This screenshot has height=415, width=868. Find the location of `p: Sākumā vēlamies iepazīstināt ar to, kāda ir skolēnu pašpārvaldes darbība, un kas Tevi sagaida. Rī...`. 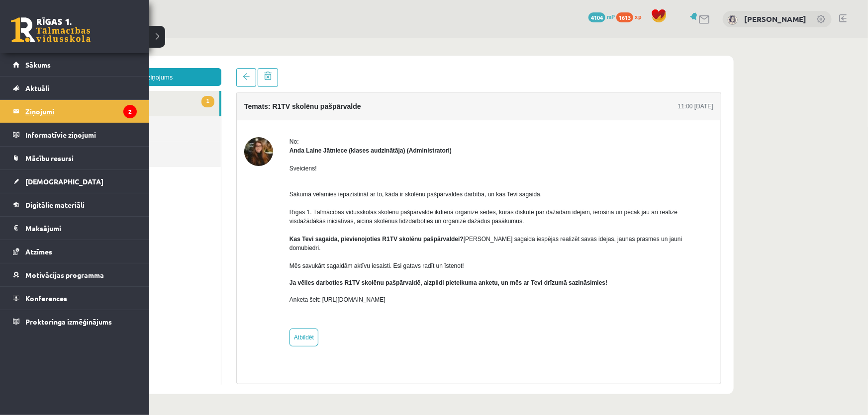

p: Sākumā vēlamies iepazīstināt ar to, kāda ir skolēnu pašpārvaldes darbība, un kas Tevi sagaida. Rī... is located at coordinates (462, 187).